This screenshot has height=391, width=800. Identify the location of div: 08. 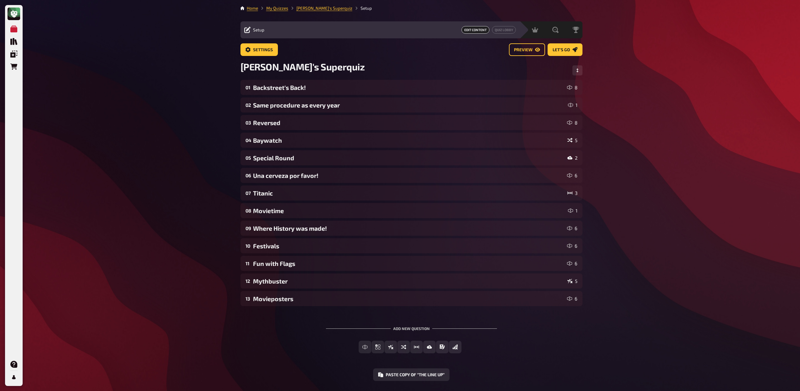
(248, 211).